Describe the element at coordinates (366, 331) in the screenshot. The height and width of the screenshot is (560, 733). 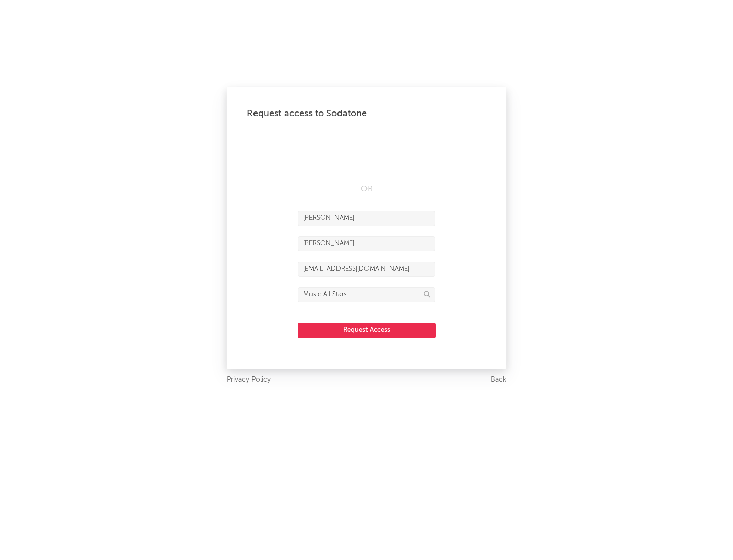
I see `button: Request Access` at that location.